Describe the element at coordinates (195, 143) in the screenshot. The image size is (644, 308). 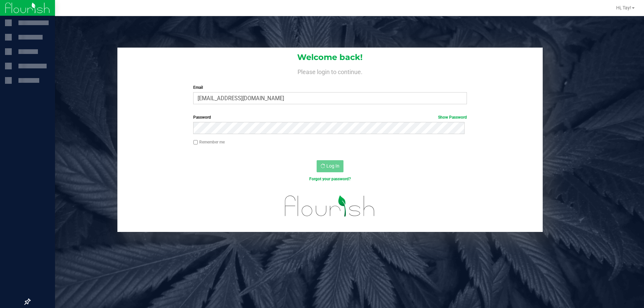
I see `input: Remember me` at that location.